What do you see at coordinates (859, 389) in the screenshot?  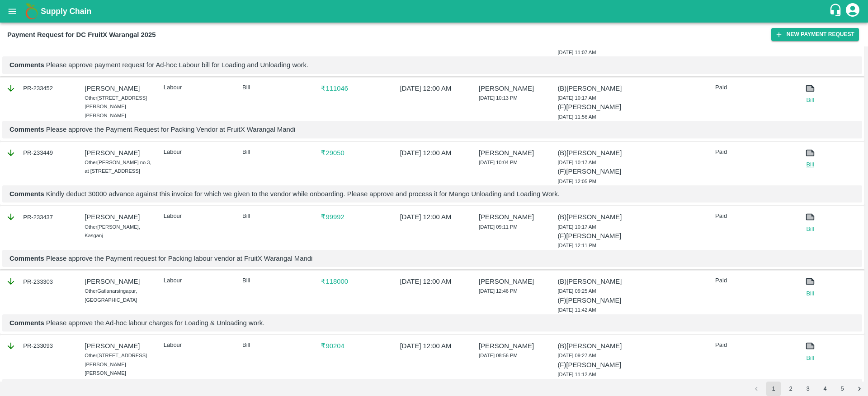 I see `button: Go to next page` at bounding box center [859, 389].